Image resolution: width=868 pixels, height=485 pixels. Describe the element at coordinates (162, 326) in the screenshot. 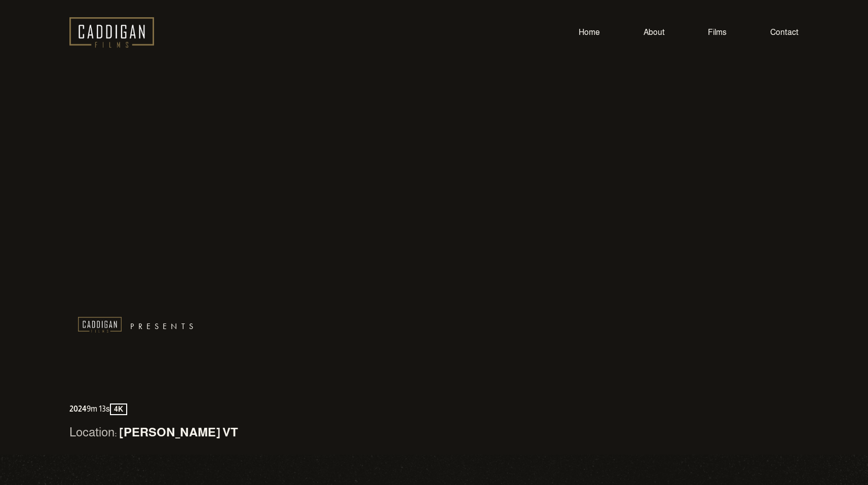

I see `code: P r e s e n t s` at that location.